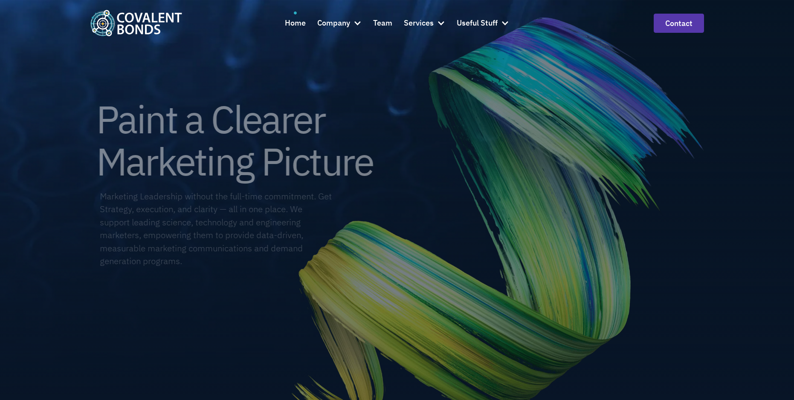  I want to click on a: Team, so click(382, 23).